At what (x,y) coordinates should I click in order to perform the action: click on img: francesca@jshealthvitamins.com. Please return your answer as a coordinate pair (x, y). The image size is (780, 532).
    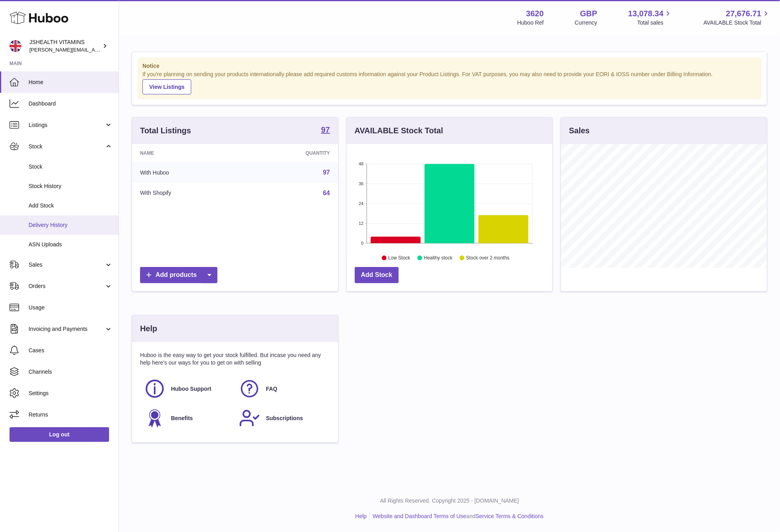
    Looking at the image, I should click on (16, 46).